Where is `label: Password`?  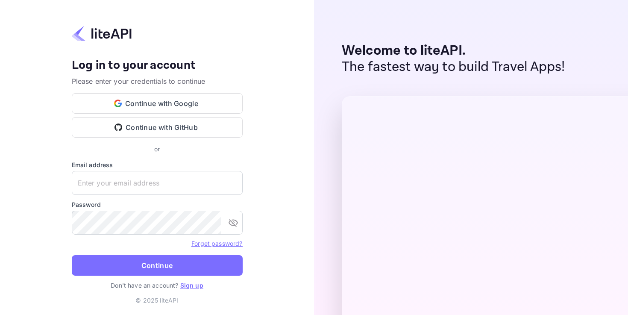 label: Password is located at coordinates (157, 204).